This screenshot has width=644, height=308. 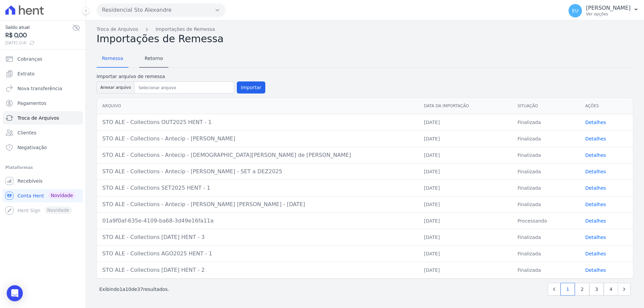 What do you see at coordinates (134, 289) in the screenshot?
I see `p: Exibindo a de resultados.` at bounding box center [134, 289].